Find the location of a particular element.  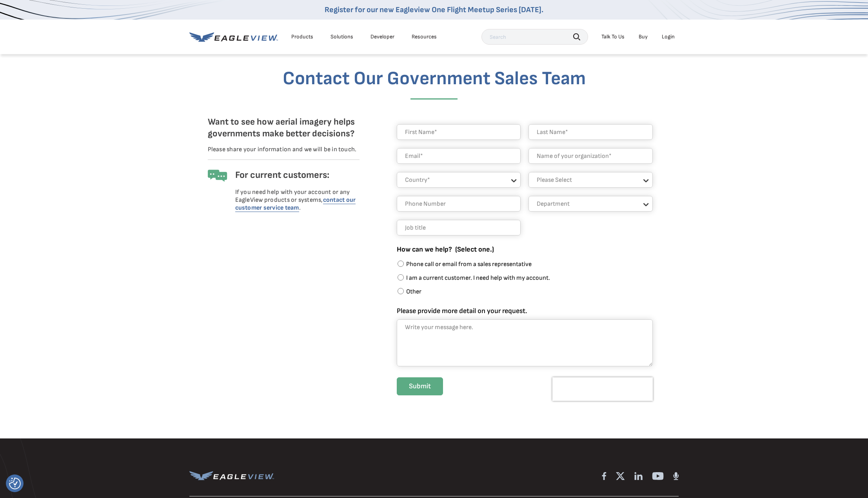

input: Phone Number is located at coordinates (459, 203).